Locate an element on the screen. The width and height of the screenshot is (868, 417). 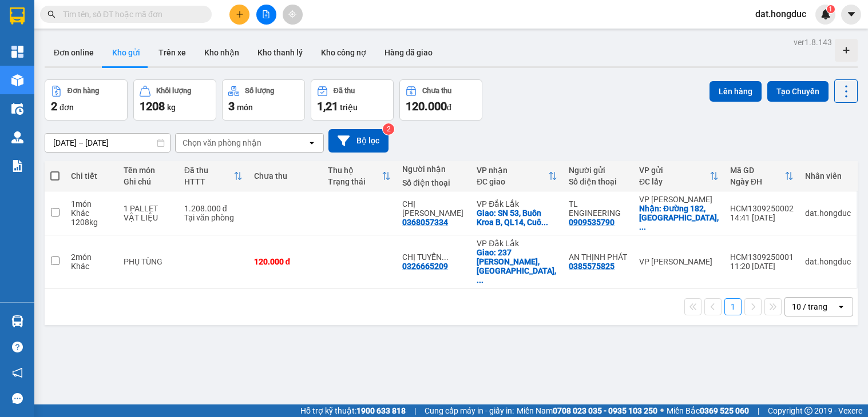
div: 120.000 đ is located at coordinates (285, 262).